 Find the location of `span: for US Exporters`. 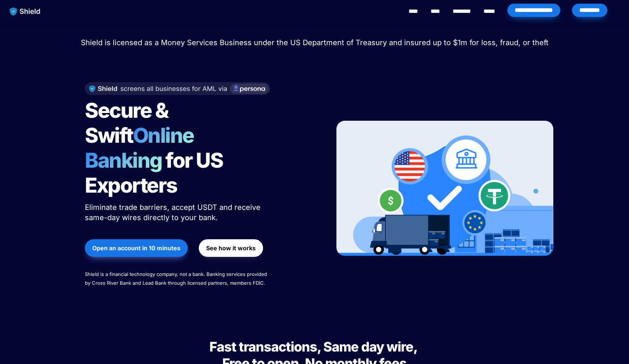

span: for US Exporters is located at coordinates (155, 173).